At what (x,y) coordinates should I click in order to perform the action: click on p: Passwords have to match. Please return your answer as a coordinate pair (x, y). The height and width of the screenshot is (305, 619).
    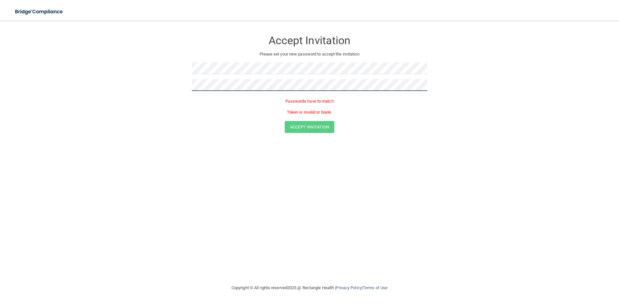
    Looking at the image, I should click on (310, 101).